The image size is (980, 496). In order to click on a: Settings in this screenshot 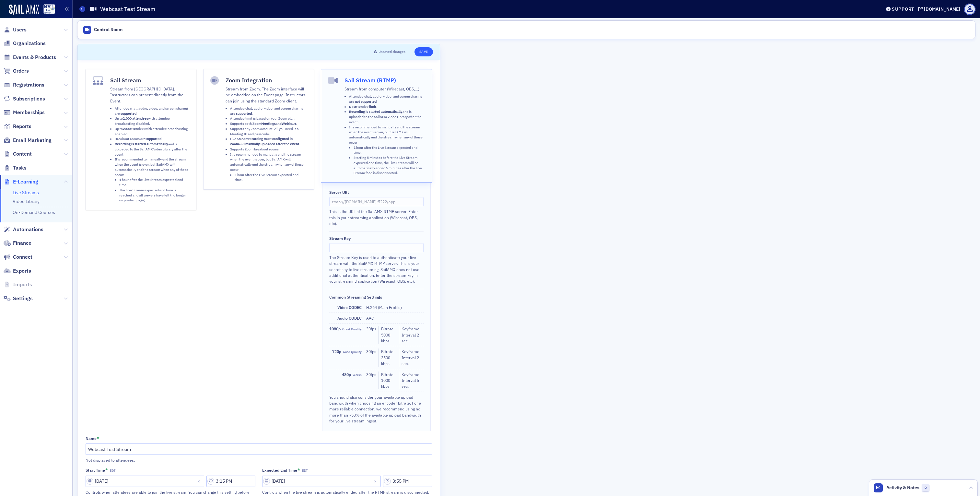, I will do `click(18, 299)`.